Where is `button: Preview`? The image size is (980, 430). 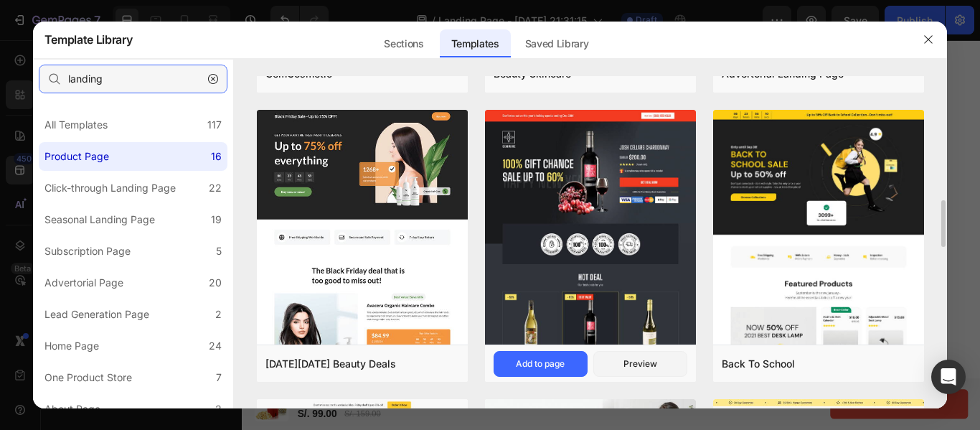 button: Preview is located at coordinates (640, 364).